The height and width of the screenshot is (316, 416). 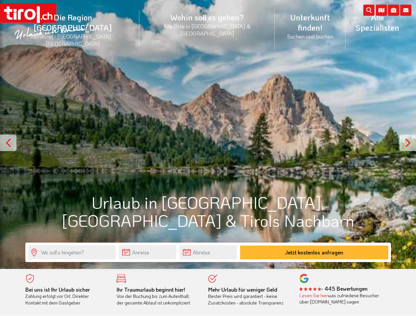 What do you see at coordinates (249, 296) in the screenshot?
I see `div: Bester Preis wird garantiert - keine Zusatzkosten - absolute Transparenz` at bounding box center [249, 296].